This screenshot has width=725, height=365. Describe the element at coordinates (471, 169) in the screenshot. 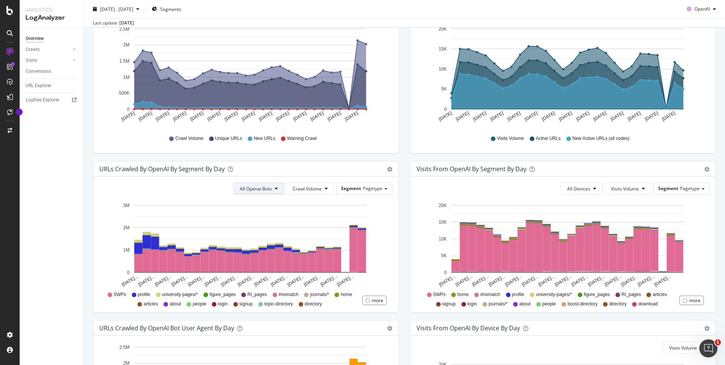

I see `div: Visits from OpenAI By Segment By Day` at that location.